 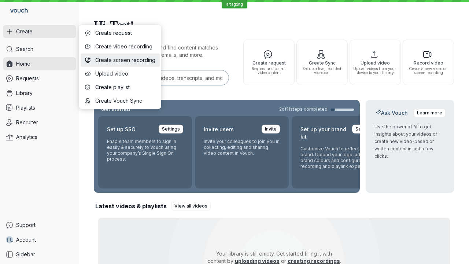 What do you see at coordinates (410, 141) in the screenshot?
I see `p: Use the power of AI to get insights about your videos or create new video-based or written conten...` at bounding box center [410, 141].